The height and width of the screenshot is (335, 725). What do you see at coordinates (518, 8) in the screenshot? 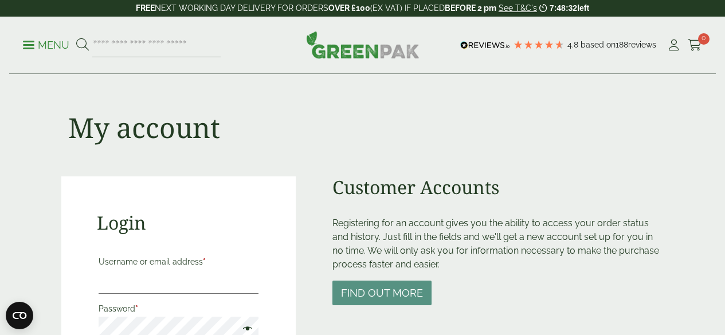
I see `a: See T&C's` at bounding box center [518, 8].